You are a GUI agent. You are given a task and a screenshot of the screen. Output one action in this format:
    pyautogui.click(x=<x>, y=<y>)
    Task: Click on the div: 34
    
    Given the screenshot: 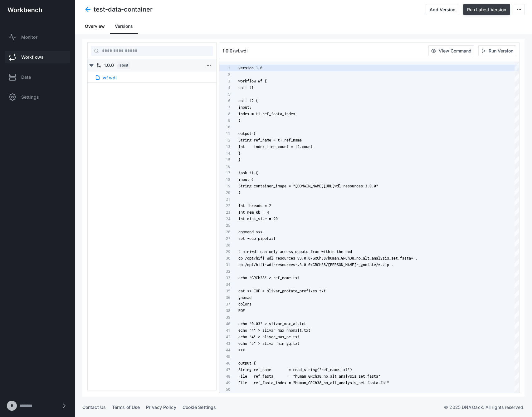 What is the action you would take?
    pyautogui.click(x=225, y=284)
    